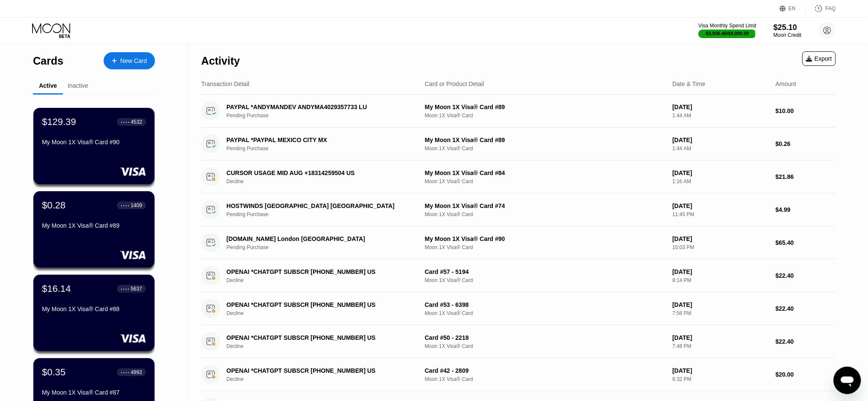 The width and height of the screenshot is (868, 401). I want to click on div: New Card, so click(133, 61).